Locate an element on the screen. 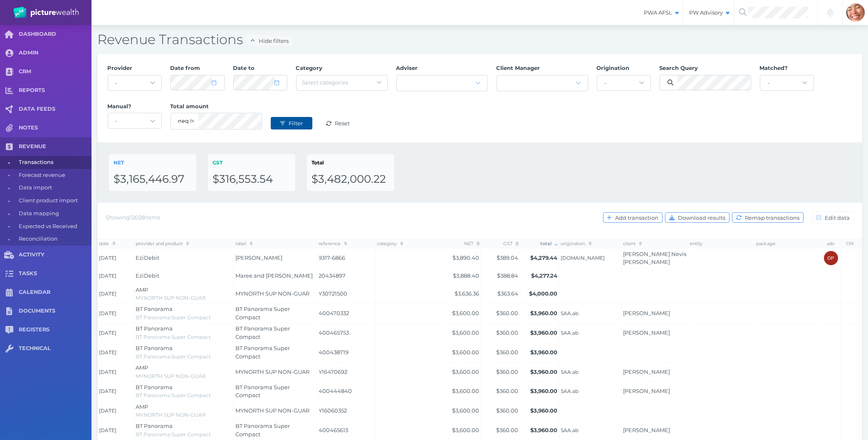 This screenshot has width=868, height=440. span: Total amount is located at coordinates (190, 106).